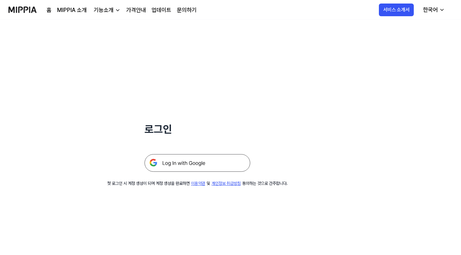 This screenshot has width=461, height=255. Describe the element at coordinates (431, 10) in the screenshot. I see `div: 한국어` at that location.